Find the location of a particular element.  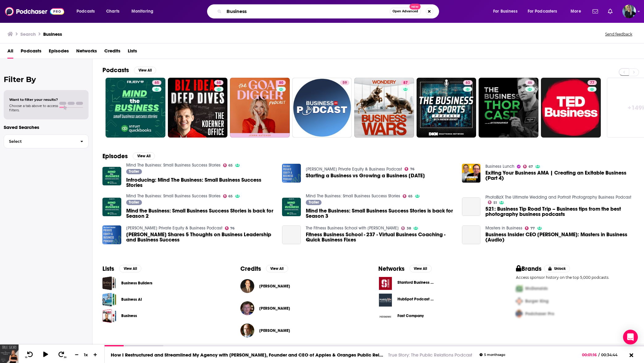

a: Fast Company logoFast Company is located at coordinates (437, 317).